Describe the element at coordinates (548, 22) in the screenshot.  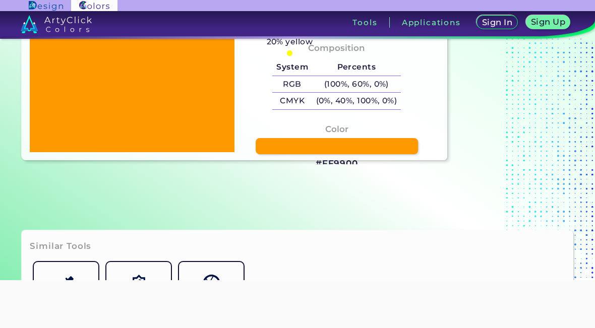
I see `h5: Sign Up` at that location.